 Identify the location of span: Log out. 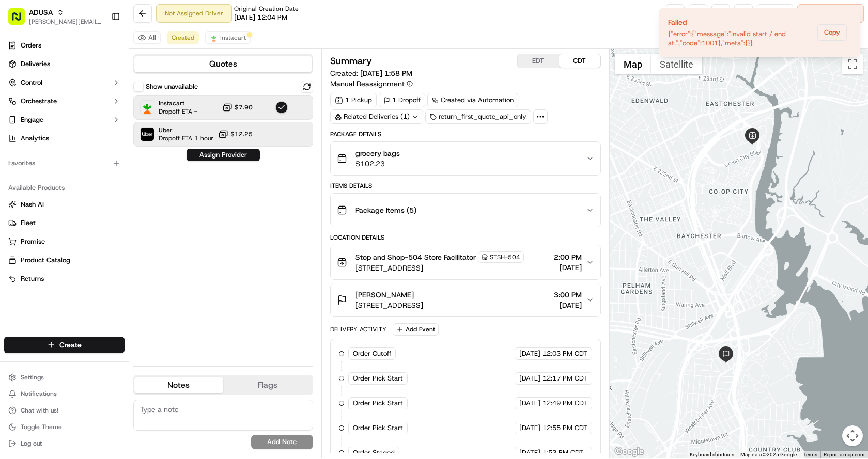
(31, 444).